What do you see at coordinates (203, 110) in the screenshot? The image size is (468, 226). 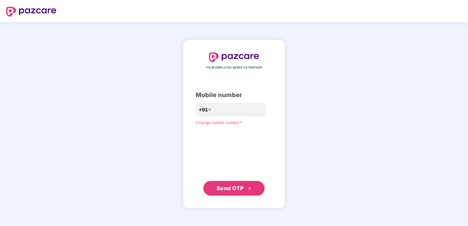 I see `span: +91` at bounding box center [203, 110].